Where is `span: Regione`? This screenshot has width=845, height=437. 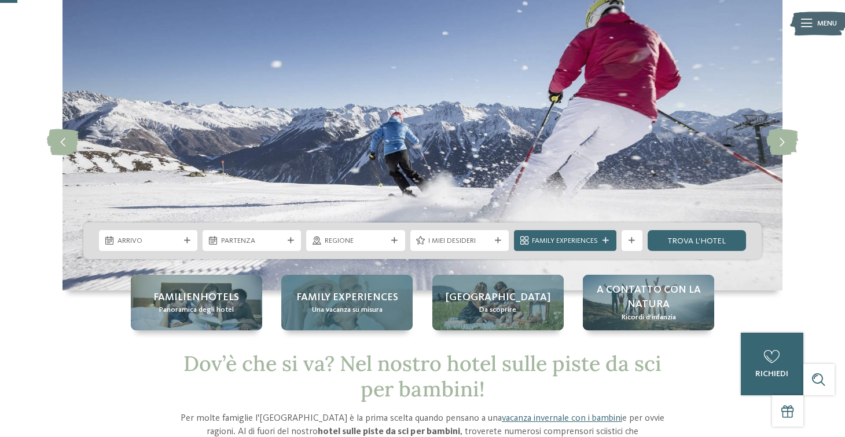
span: Regione is located at coordinates (356, 241).